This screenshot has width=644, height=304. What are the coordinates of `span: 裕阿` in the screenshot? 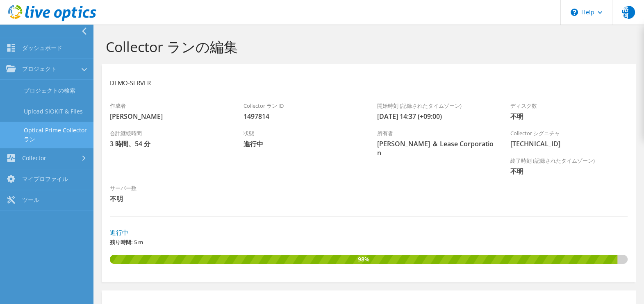 It's located at (629, 12).